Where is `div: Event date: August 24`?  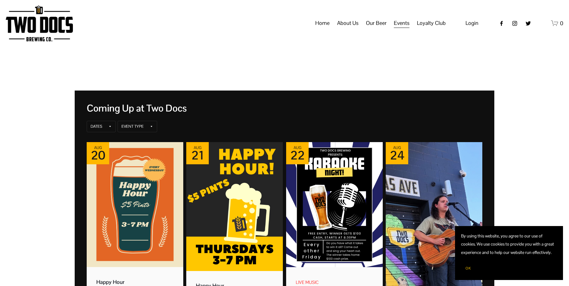
div: Event date: August 24 is located at coordinates (397, 153).